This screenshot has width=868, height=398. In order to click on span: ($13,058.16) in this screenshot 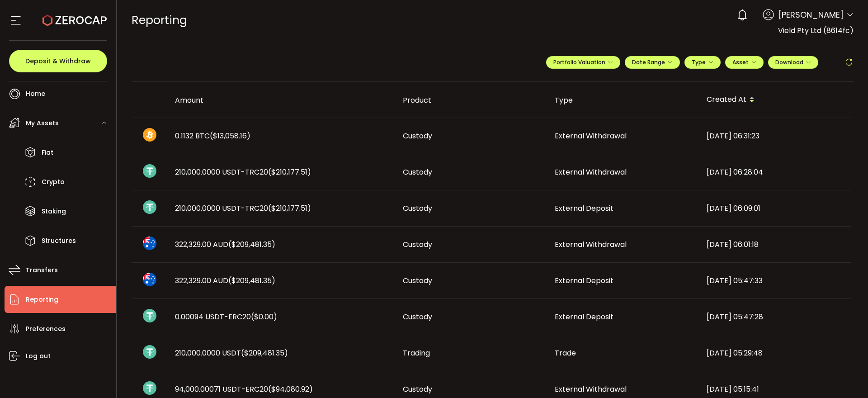, I will do `click(230, 136)`.